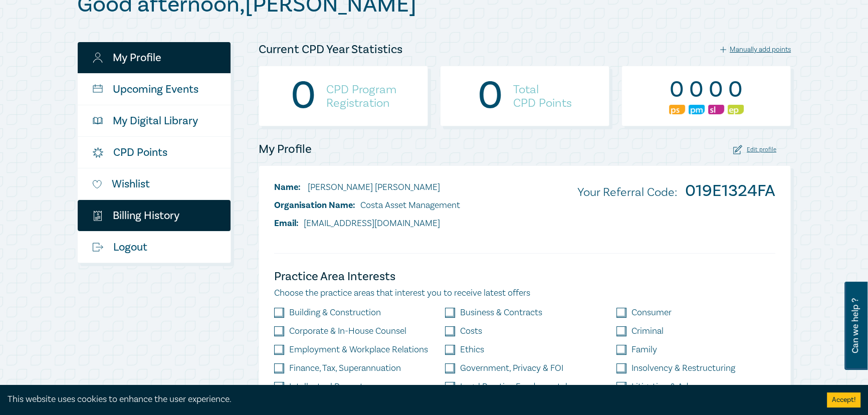 The width and height of the screenshot is (868, 415). Describe the element at coordinates (345, 369) in the screenshot. I see `label: Finance, Tax, Superannuation` at that location.